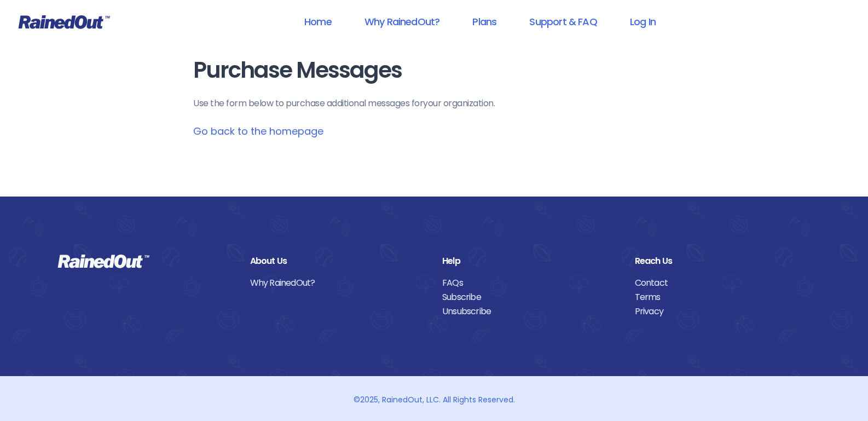  What do you see at coordinates (318, 22) in the screenshot?
I see `a: Home` at bounding box center [318, 22].